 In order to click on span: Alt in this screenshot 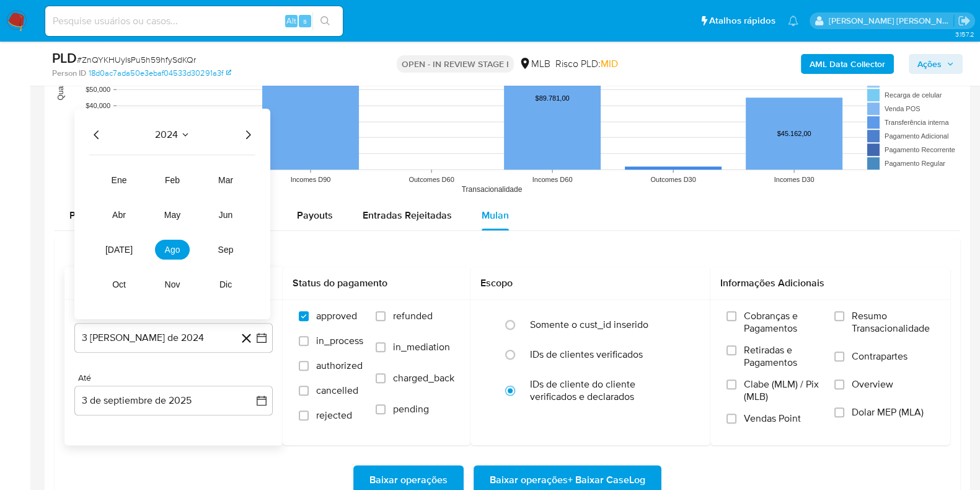, I will do `click(291, 20)`.